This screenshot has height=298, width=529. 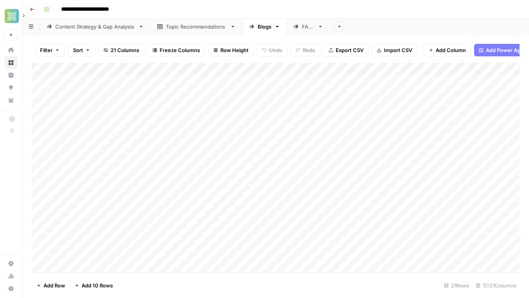 I want to click on div: Topic Recommendations, so click(x=196, y=27).